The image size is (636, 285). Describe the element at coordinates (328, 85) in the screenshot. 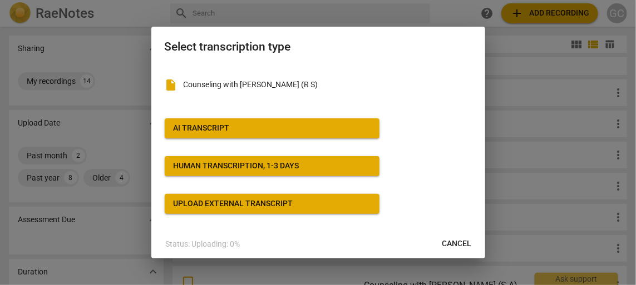

I see `p: Counseling with Gregory Cooney (R S)` at that location.